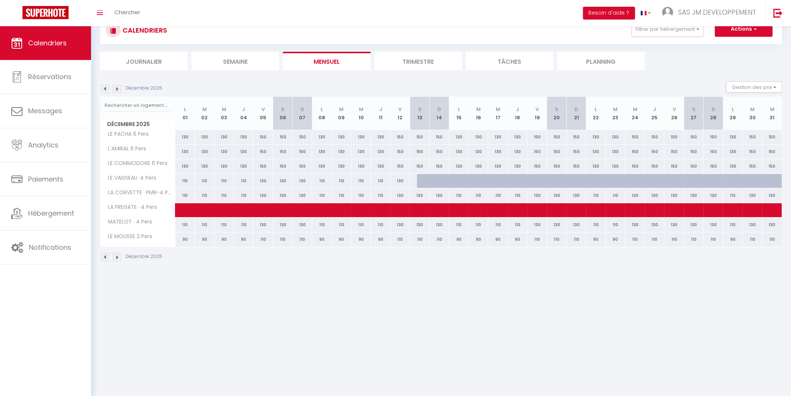 Image resolution: width=791 pixels, height=396 pixels. Describe the element at coordinates (418, 61) in the screenshot. I see `li: Trimestre` at that location.